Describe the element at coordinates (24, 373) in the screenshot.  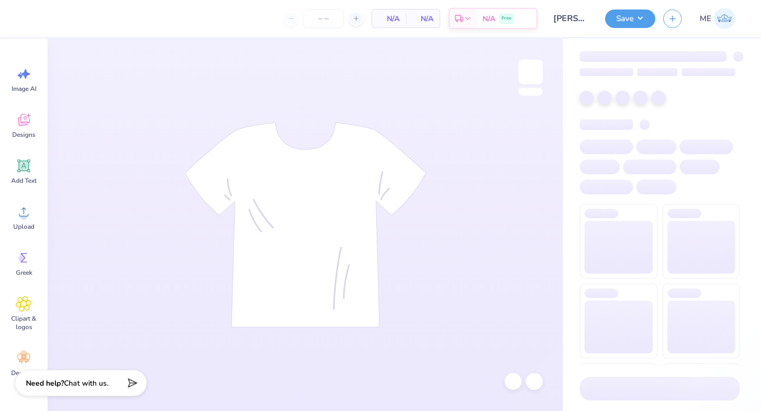
I see `span: Decorate` at that location.